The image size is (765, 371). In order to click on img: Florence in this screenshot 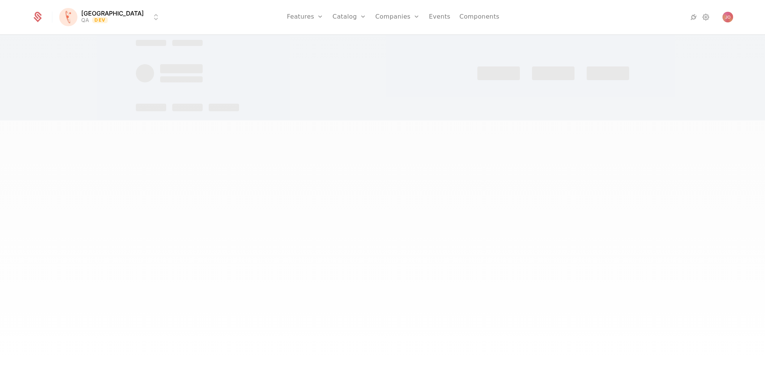, I will do `click(68, 17)`.